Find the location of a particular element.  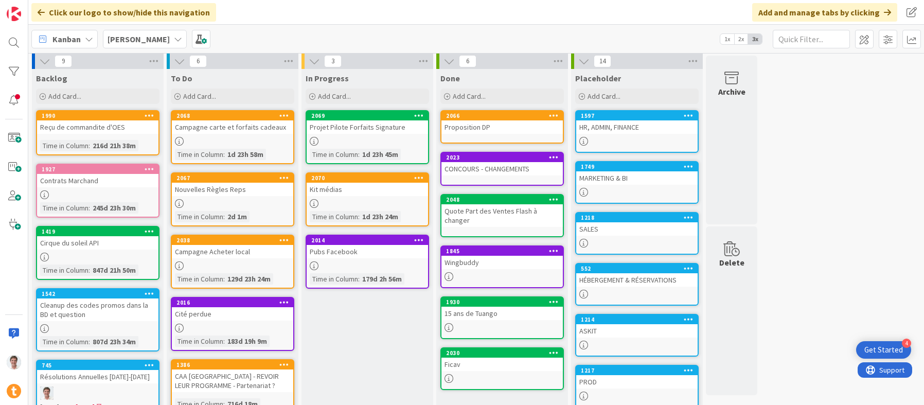

a: 2016Cité perdueTime in Column:183d 19h 9m is located at coordinates (232, 323).